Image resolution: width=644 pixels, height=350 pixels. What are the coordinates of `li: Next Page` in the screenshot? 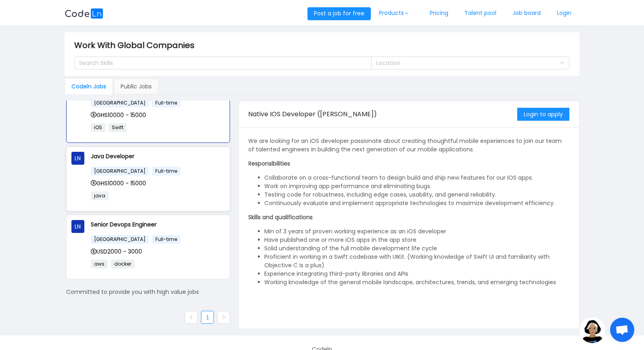 It's located at (224, 317).